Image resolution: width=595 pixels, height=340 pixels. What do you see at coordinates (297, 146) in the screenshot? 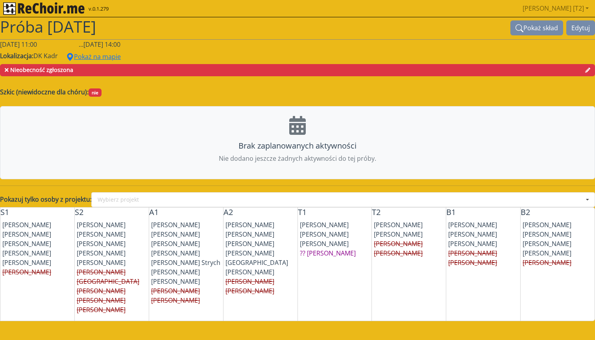
I see `h5: Brak zaplanowanych aktywności` at bounding box center [297, 146].